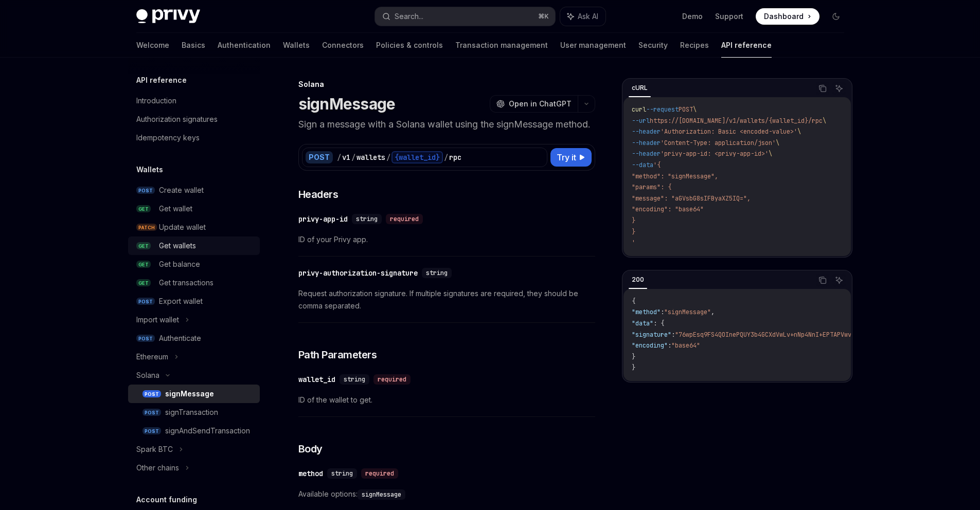 The image size is (980, 510). What do you see at coordinates (194, 138) in the screenshot?
I see `a: Idempotency keys` at bounding box center [194, 138].